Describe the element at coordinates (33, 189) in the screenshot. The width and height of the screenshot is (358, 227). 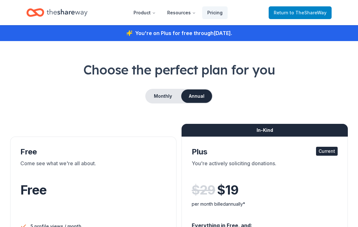
I see `span: Free` at that location.